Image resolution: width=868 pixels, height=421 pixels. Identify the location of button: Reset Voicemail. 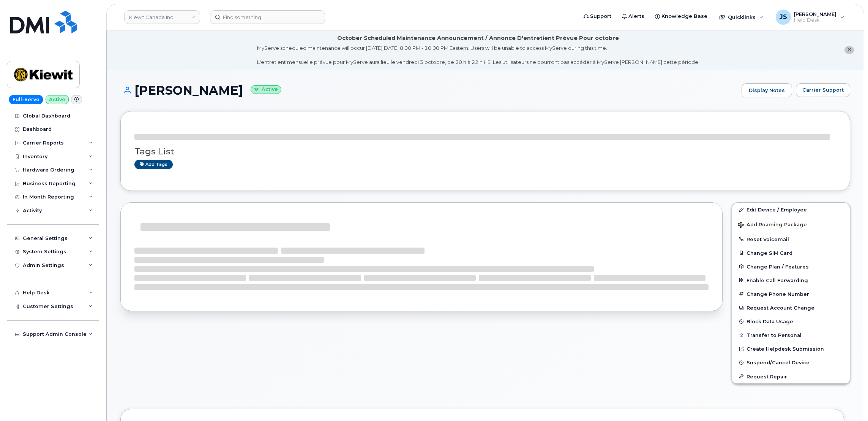
(791, 239).